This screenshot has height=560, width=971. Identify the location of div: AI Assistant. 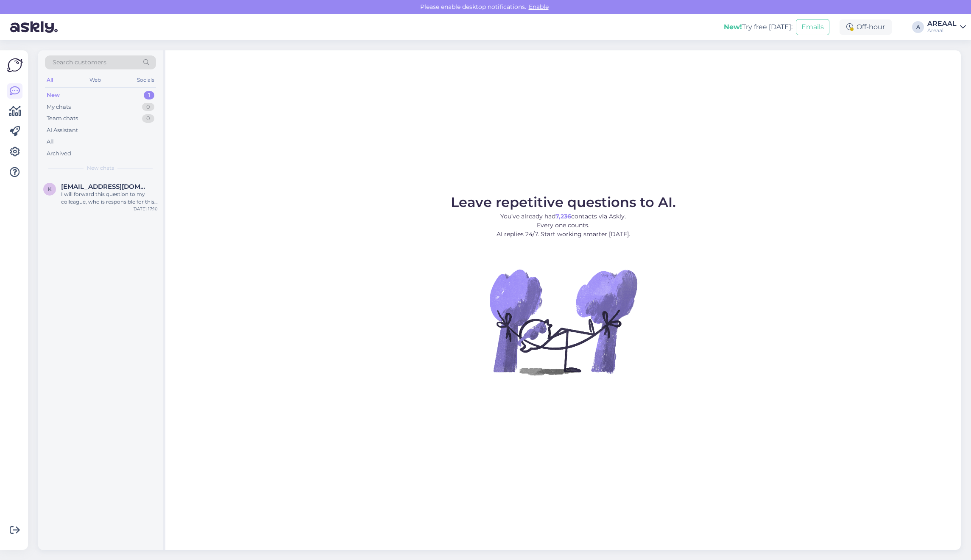
(63, 131).